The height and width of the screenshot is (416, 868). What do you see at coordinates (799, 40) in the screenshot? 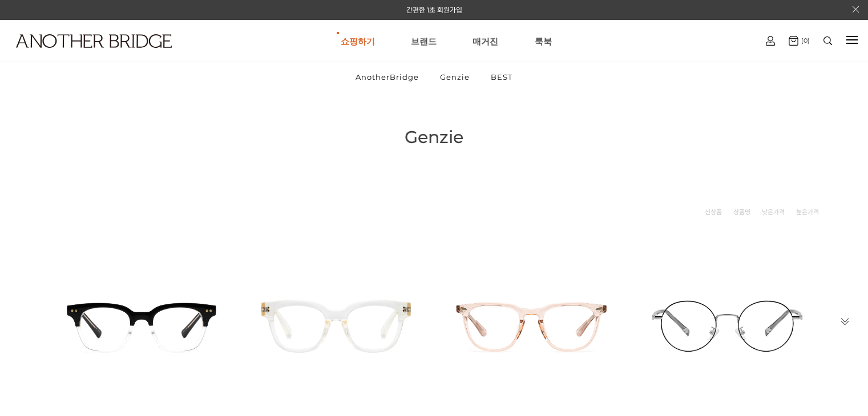
I see `a: (0)` at bounding box center [799, 40].